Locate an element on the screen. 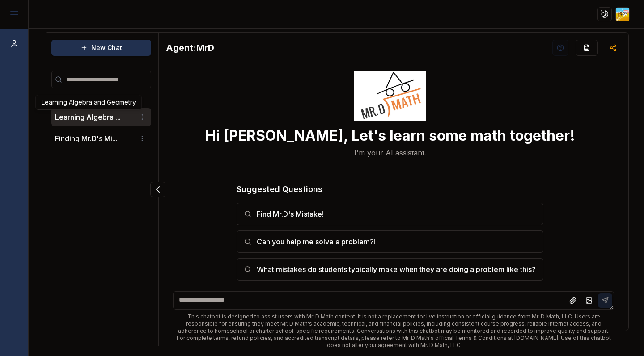  button: Re-Fill Questions is located at coordinates (587, 48).